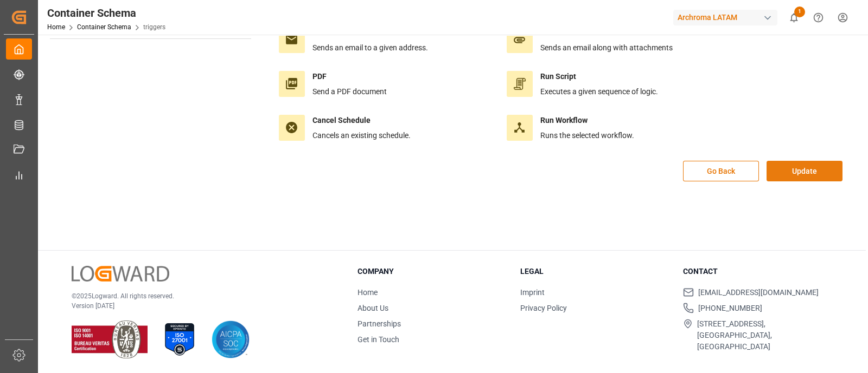 This screenshot has width=868, height=373. I want to click on button: Help Center, so click(817, 17).